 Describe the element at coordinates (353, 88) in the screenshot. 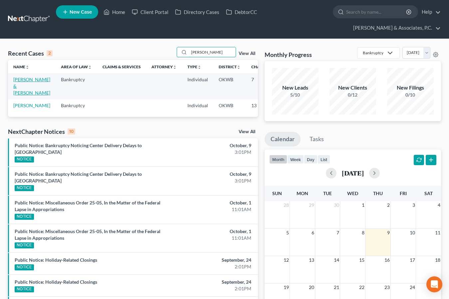

I see `div: New Clients` at that location.